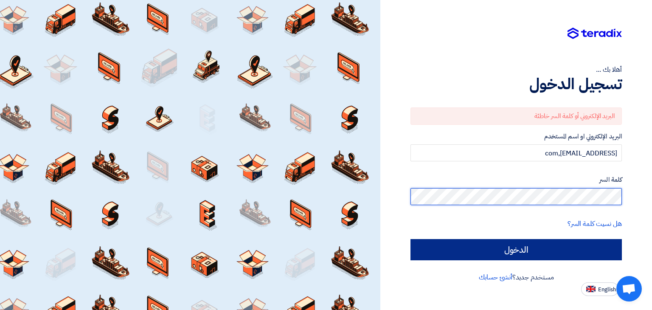 This screenshot has width=652, height=310. What do you see at coordinates (607, 290) in the screenshot?
I see `span: English` at bounding box center [607, 290].